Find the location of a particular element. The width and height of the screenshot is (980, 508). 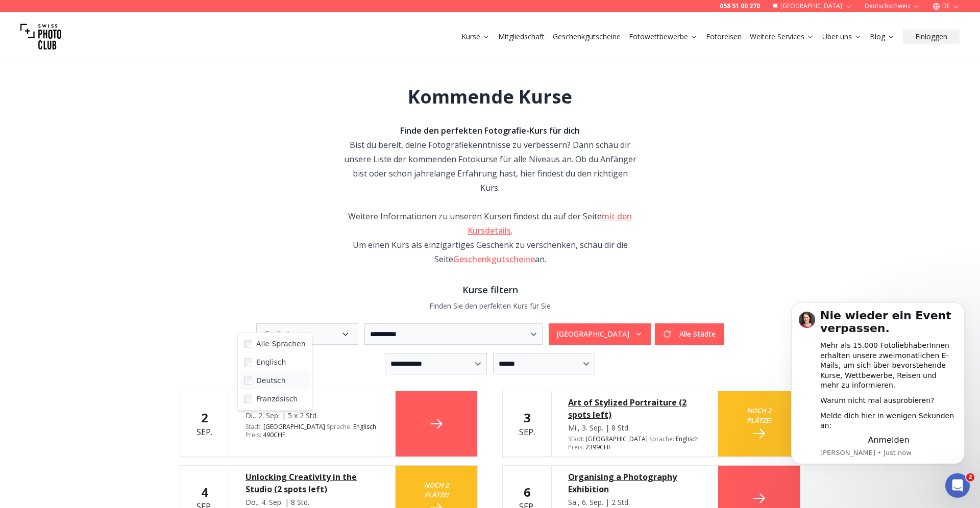

div: Do., 4. Sep. | 8 Std. is located at coordinates (312, 503).